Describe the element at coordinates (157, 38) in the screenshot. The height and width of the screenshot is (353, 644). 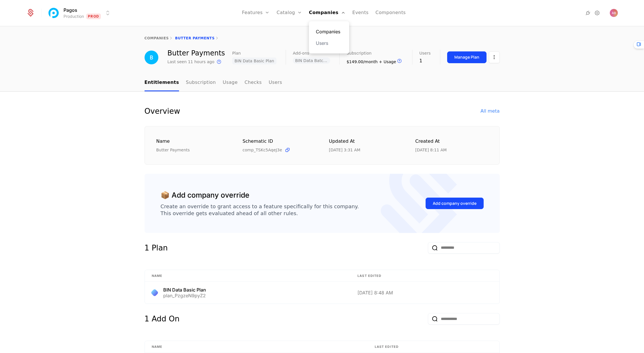
I see `a: companies` at that location.